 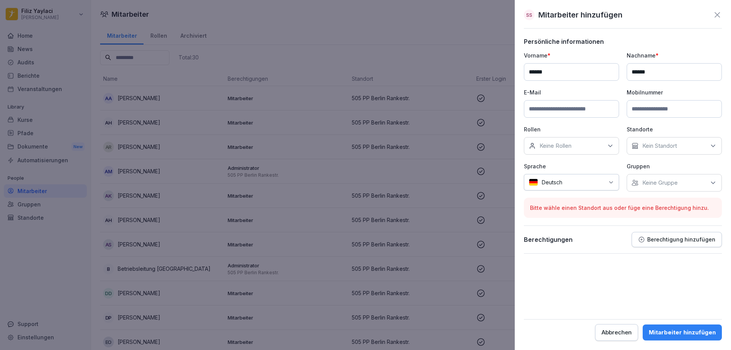 I want to click on button: Abbrechen, so click(x=616, y=332).